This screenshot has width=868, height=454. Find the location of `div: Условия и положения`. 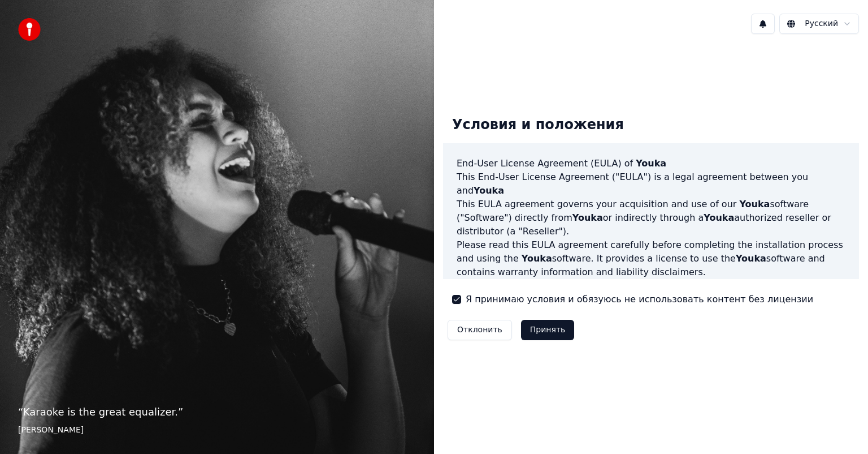

div: Условия и положения is located at coordinates (538, 125).